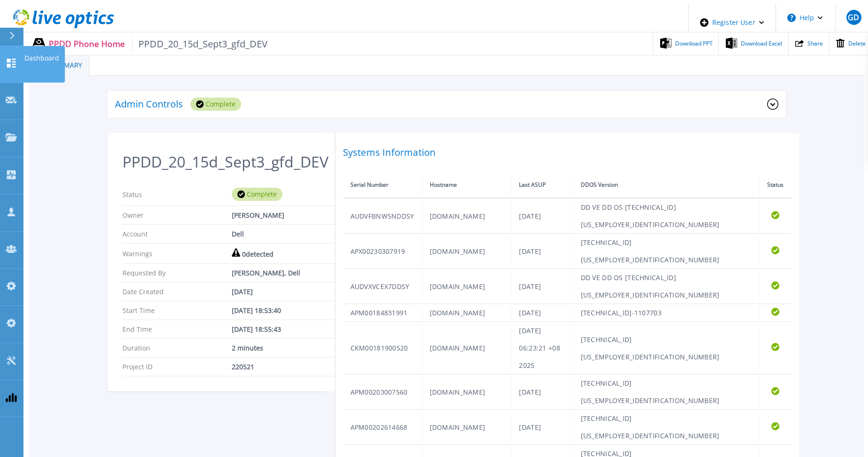  Describe the element at coordinates (567, 152) in the screenshot. I see `h2: Systems Information` at that location.